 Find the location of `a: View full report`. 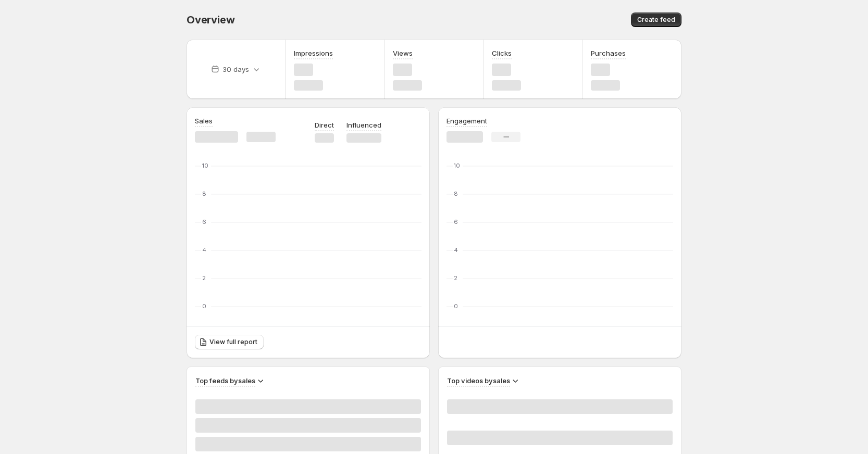

a: View full report is located at coordinates (229, 342).